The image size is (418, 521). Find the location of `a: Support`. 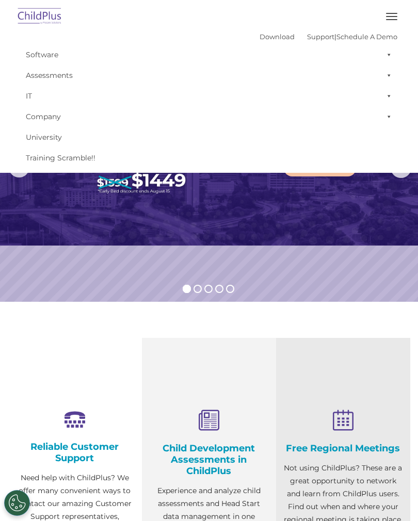

a: Support is located at coordinates (320, 37).